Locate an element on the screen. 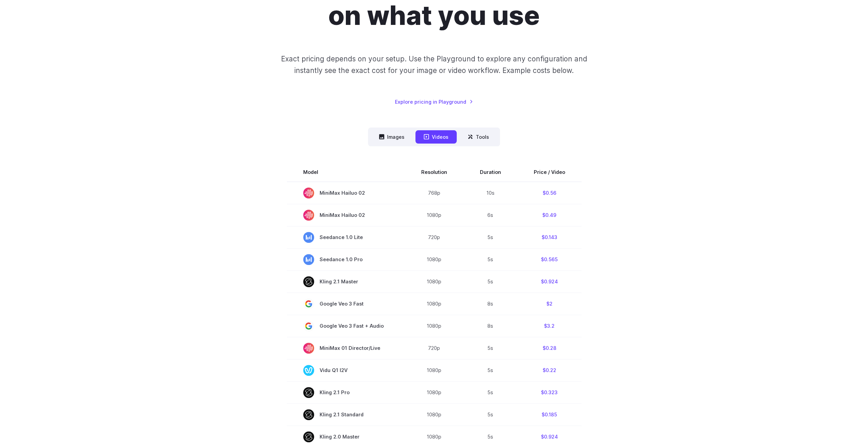  span: Vidu Q1 I2V is located at coordinates (346, 370).